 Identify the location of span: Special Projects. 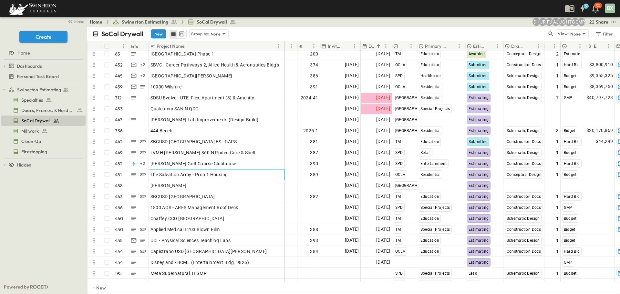
(435, 230).